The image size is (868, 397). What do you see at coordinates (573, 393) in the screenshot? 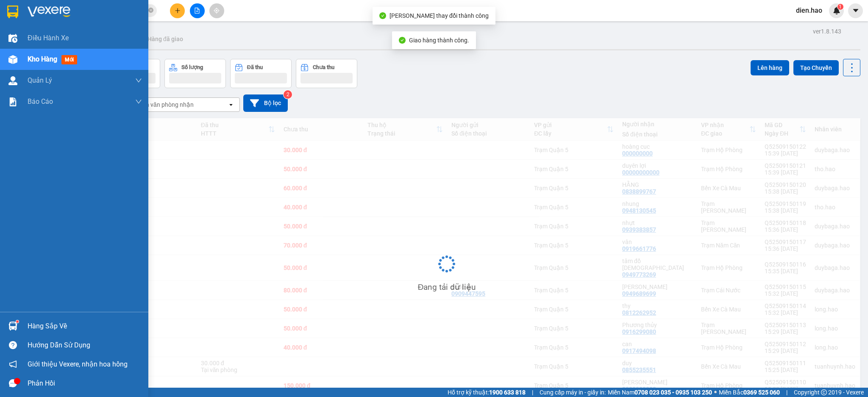
I see `span: Cung cấp máy in - giấy in:` at bounding box center [573, 393].